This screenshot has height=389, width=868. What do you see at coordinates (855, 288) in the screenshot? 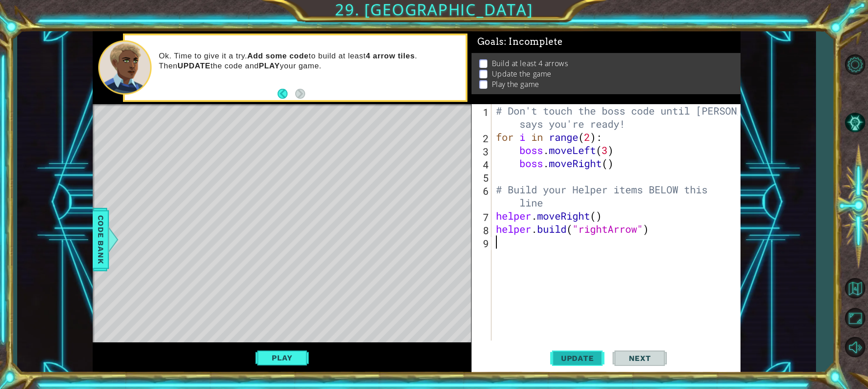
I see `a: Back to Map` at bounding box center [855, 288].